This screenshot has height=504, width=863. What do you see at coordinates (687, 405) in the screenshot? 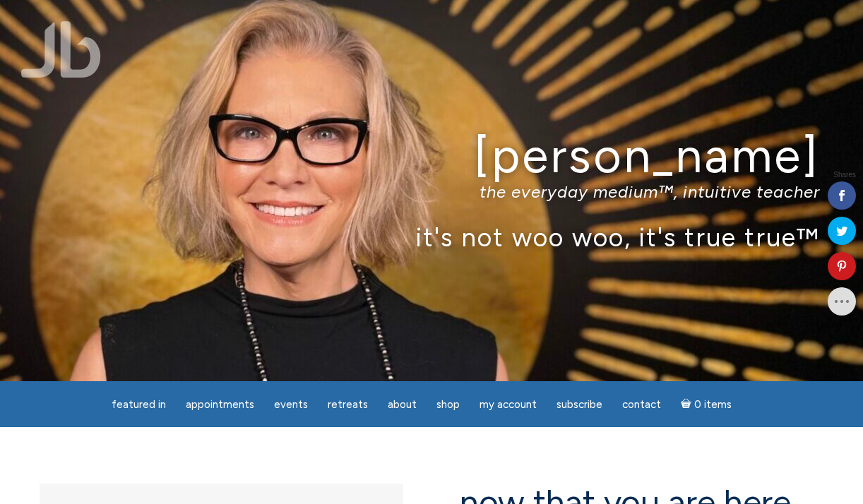
I see `i: Cart` at bounding box center [687, 405].